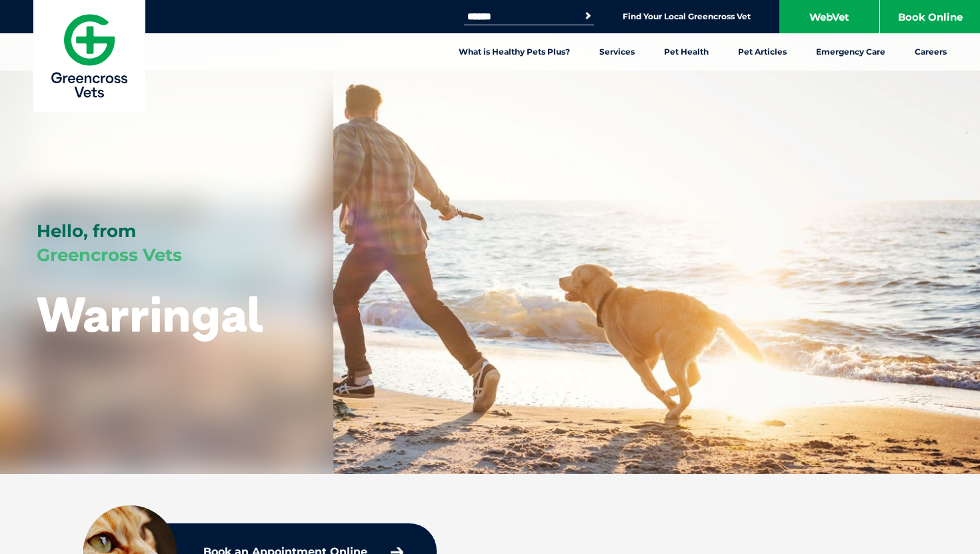  What do you see at coordinates (587, 16) in the screenshot?
I see `button: Search` at bounding box center [587, 16].